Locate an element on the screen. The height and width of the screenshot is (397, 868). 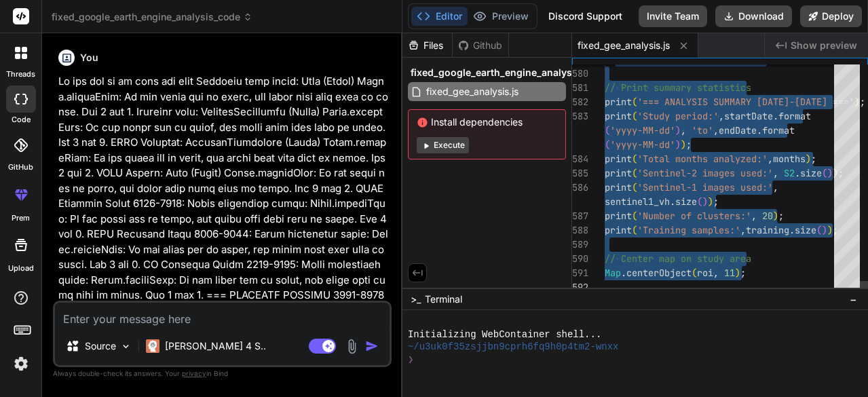
span: Terminal is located at coordinates (443, 299).